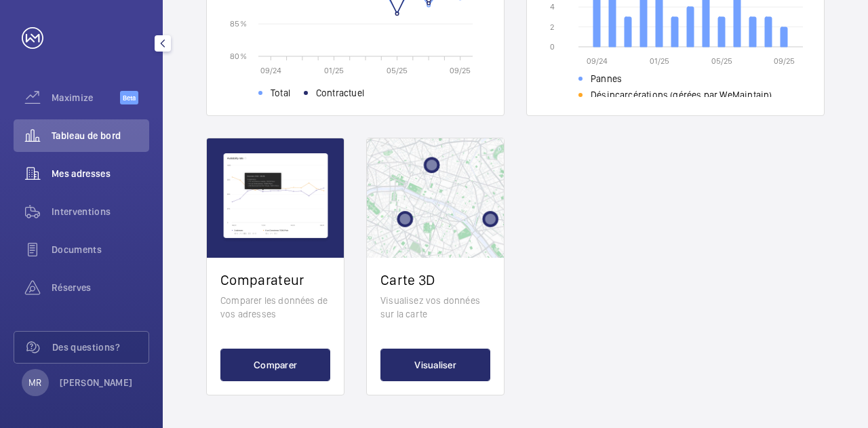  Describe the element at coordinates (435, 307) in the screenshot. I see `p: Visualisez vos données sur la carte` at that location.